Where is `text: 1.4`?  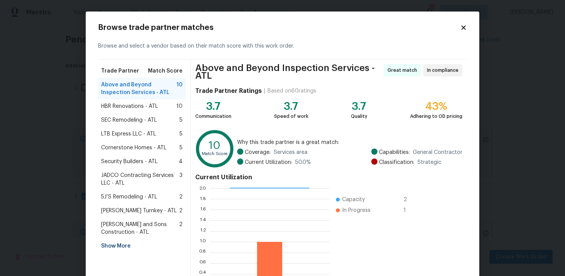
text: 1.4 is located at coordinates (203, 221).